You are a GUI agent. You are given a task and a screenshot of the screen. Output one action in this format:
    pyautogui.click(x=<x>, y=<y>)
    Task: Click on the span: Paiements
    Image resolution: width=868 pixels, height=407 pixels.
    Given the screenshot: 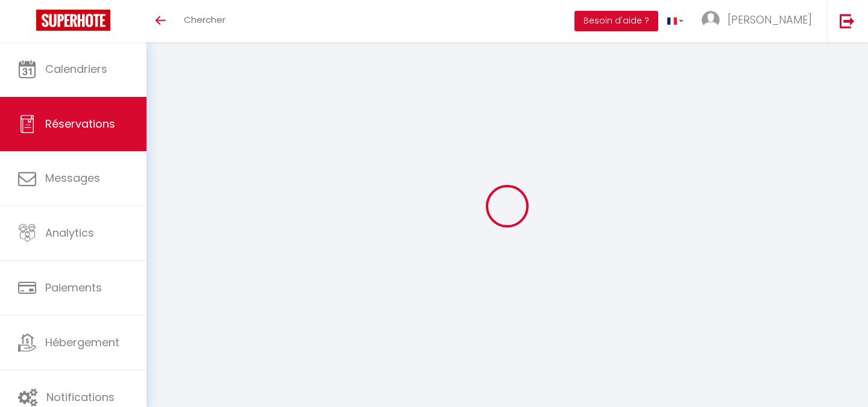 What is the action you would take?
    pyautogui.click(x=74, y=288)
    